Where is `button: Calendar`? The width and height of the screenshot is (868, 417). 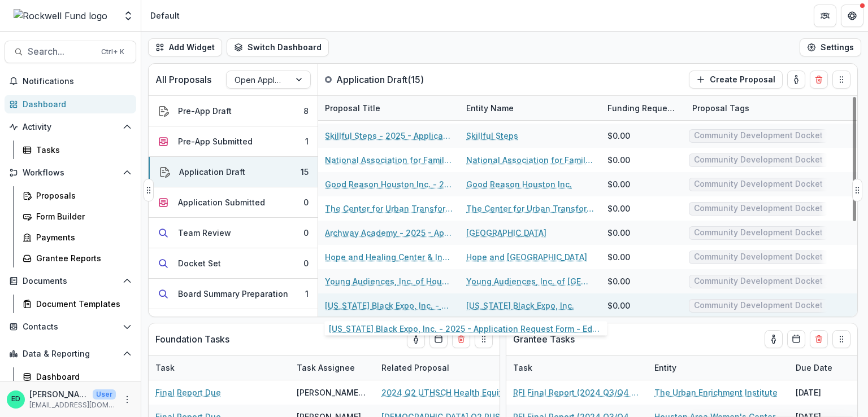
button: Calendar is located at coordinates (796, 339).